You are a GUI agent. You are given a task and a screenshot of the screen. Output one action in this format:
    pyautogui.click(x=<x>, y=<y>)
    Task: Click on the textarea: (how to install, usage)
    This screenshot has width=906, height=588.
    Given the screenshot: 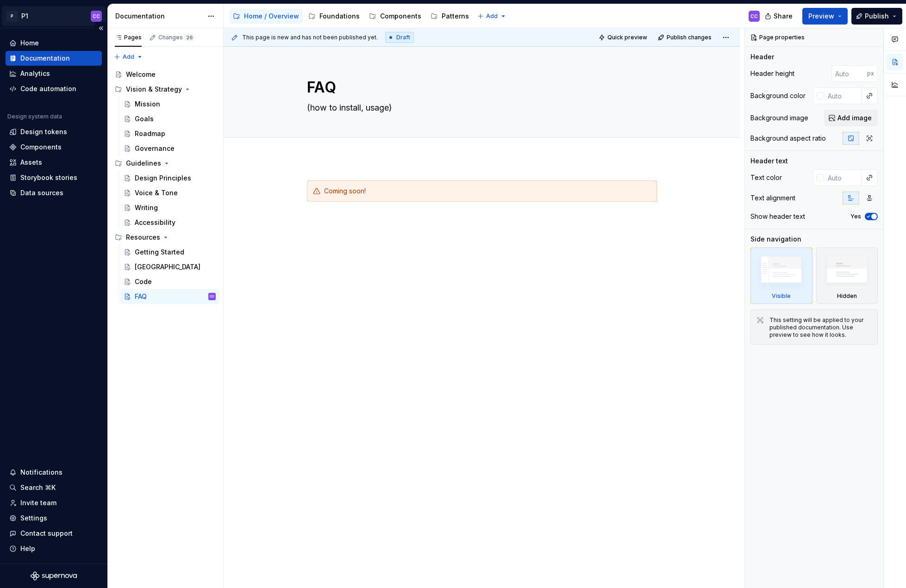 What is the action you would take?
    pyautogui.click(x=480, y=108)
    